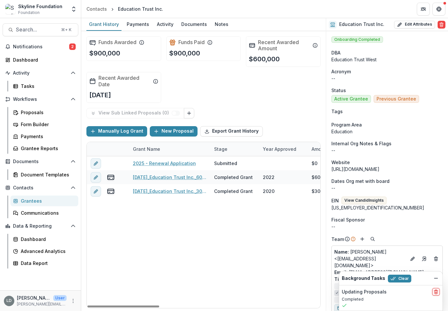 Image resolution: width=448 pixels, height=311 pixels. I want to click on span: Data & Reporting, so click(40, 226).